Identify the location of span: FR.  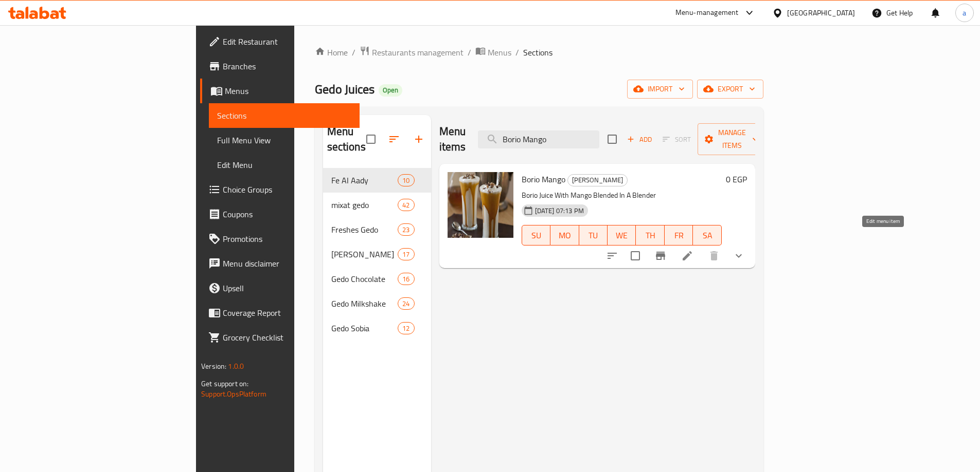
(678, 235).